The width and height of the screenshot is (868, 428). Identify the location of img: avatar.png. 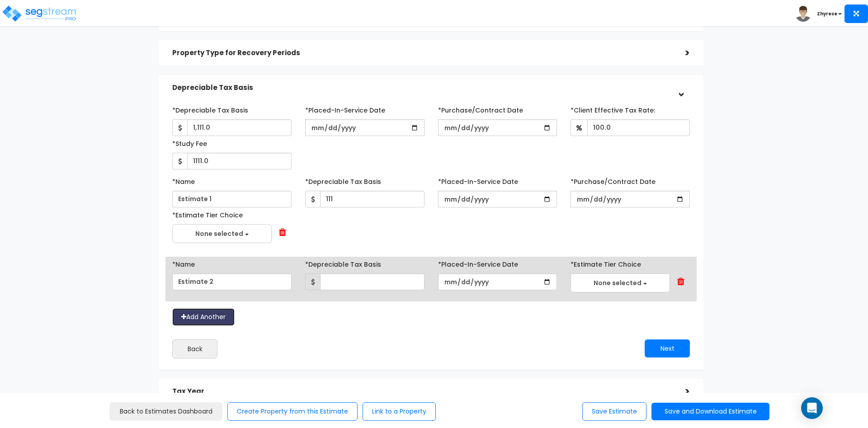
(802, 13).